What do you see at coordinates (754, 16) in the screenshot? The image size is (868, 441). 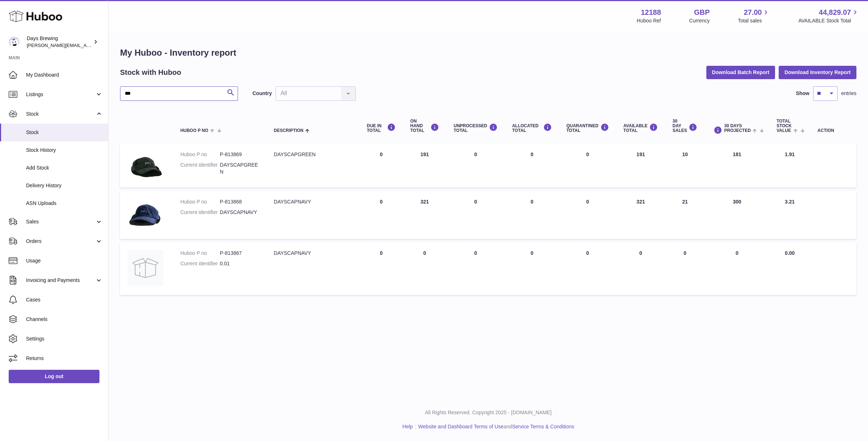 I see `a: 27.00 Total sales` at bounding box center [754, 16].